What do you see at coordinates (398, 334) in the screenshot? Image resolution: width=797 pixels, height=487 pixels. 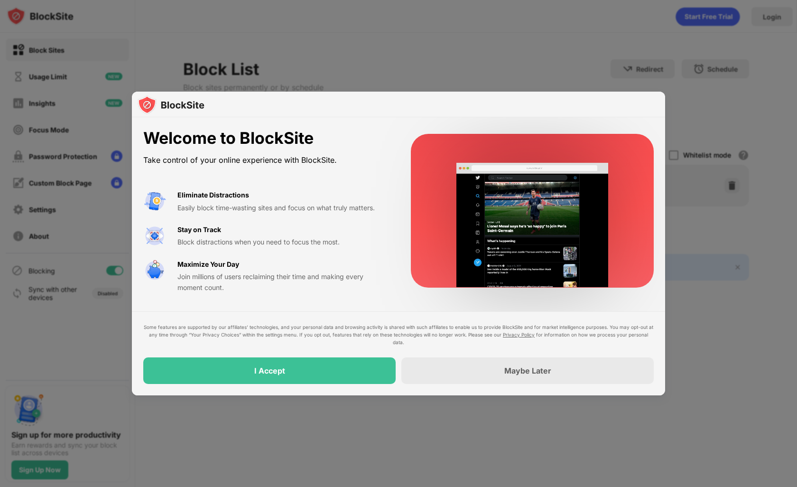 I see `div: Some features are supported by our affiliates’ technologies, and your personal data and browsing ...` at bounding box center [398, 334].